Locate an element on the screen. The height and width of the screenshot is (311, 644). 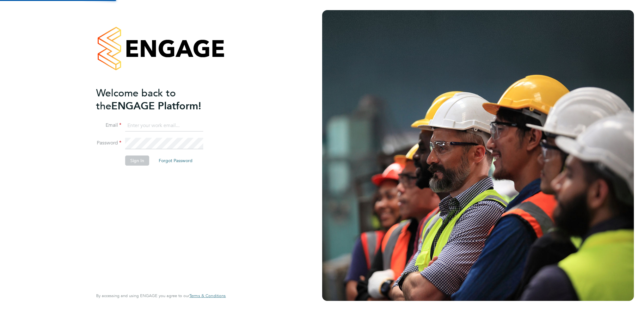
h2: ENGAGE Platform! is located at coordinates (158, 100).